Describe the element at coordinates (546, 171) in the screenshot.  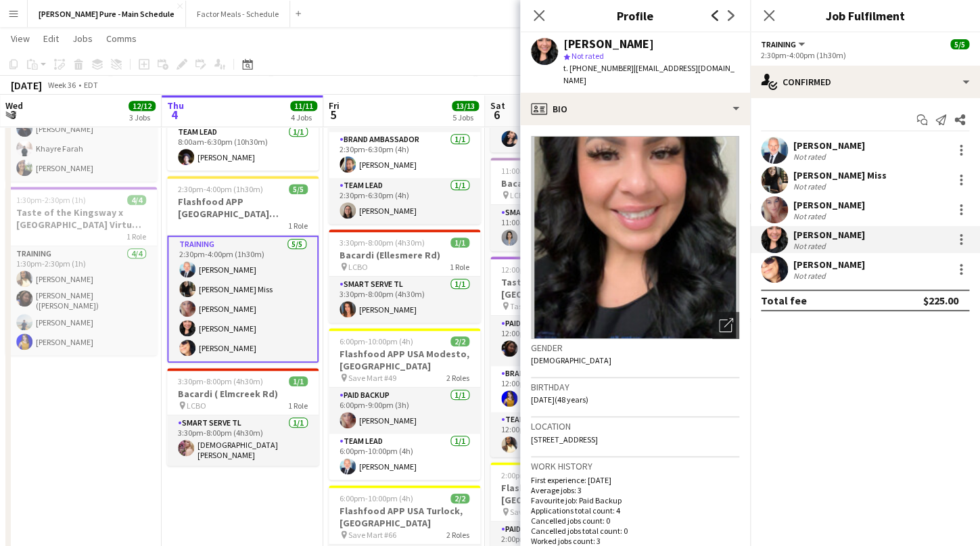
I see `span: 11:00am-3:30pm (4h30m)` at that location.